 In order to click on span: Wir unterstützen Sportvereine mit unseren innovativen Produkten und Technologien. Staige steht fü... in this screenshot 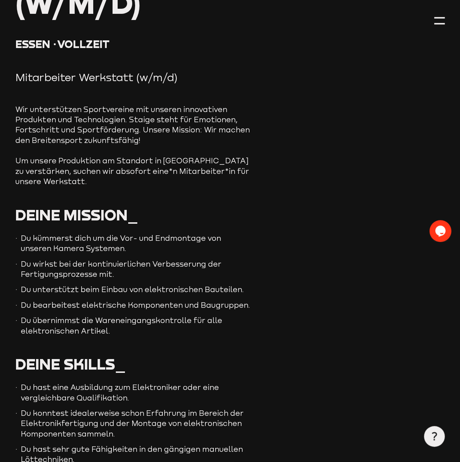, I will do `click(132, 125)`.